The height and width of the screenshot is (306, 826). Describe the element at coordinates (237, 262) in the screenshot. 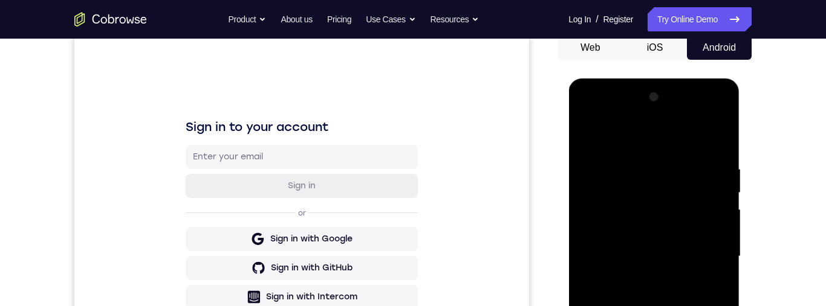

I see `div: Sign in with Intercom` at that location.